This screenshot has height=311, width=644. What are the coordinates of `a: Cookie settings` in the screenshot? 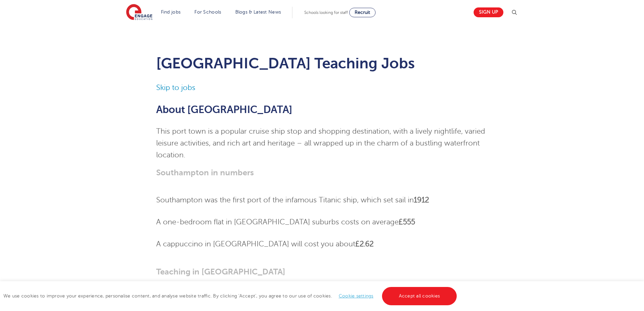 It's located at (356, 295).